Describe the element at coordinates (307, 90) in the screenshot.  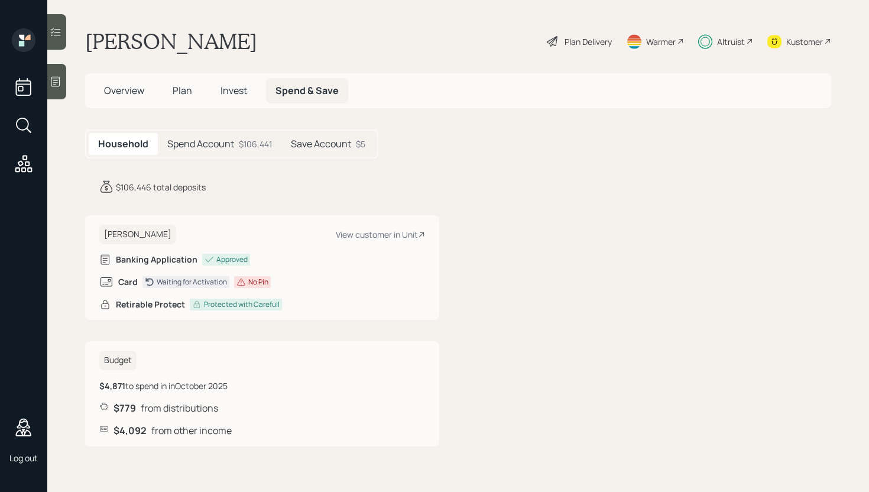
I see `span: Spend & Save` at that location.